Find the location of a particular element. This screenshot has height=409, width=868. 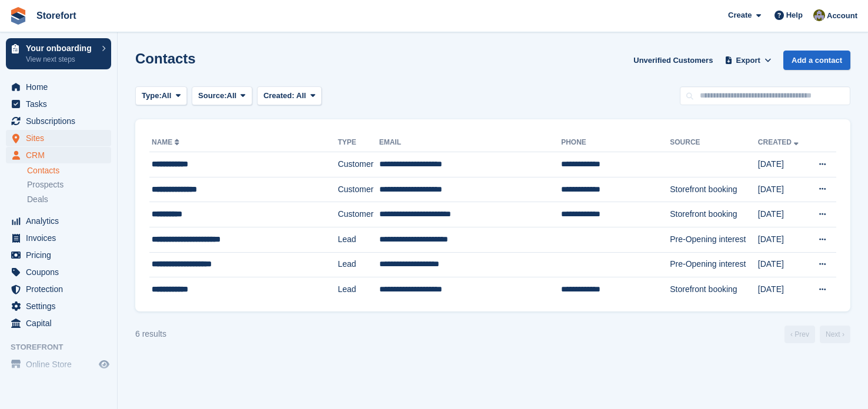

a: Storefort is located at coordinates (57, 15).